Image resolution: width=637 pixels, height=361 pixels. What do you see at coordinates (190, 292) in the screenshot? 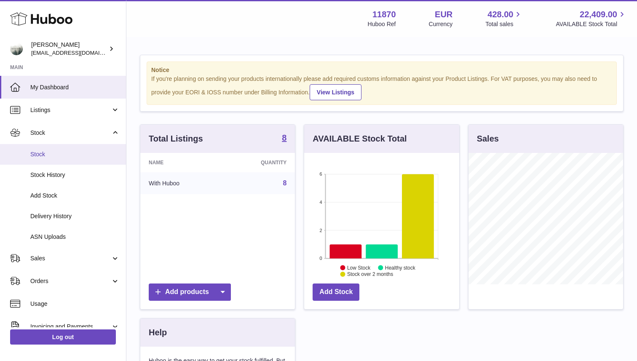
I see `a: Add products` at bounding box center [190, 292].